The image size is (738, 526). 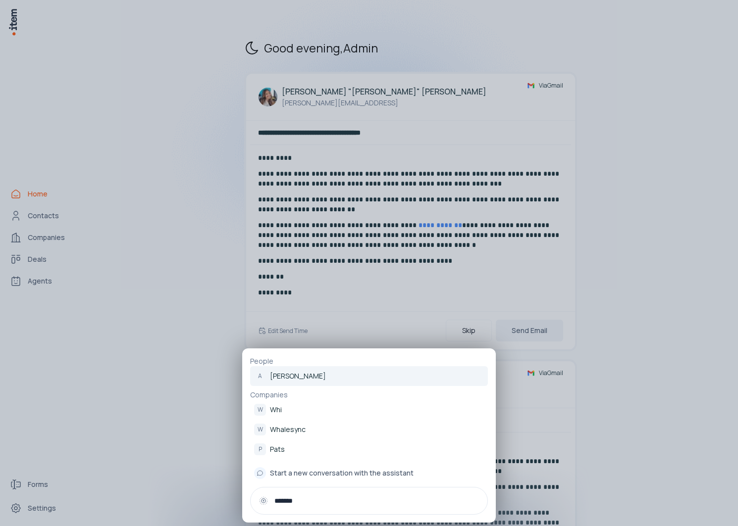 What do you see at coordinates (369, 410) in the screenshot?
I see `a: WWhi` at bounding box center [369, 410].